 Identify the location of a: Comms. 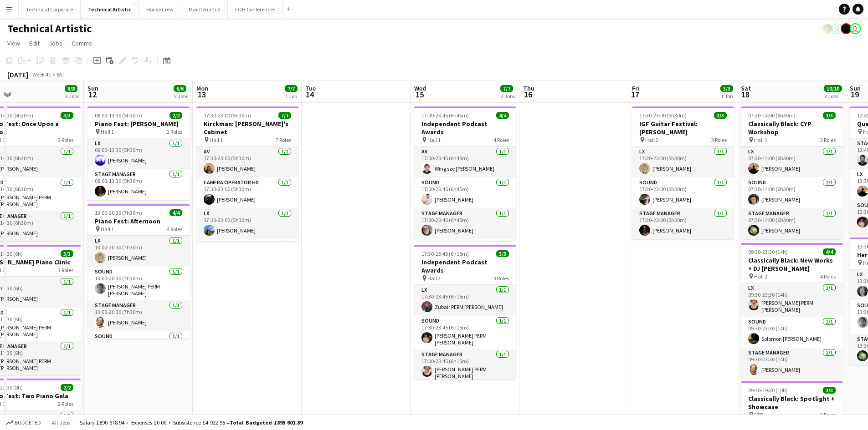
(82, 43).